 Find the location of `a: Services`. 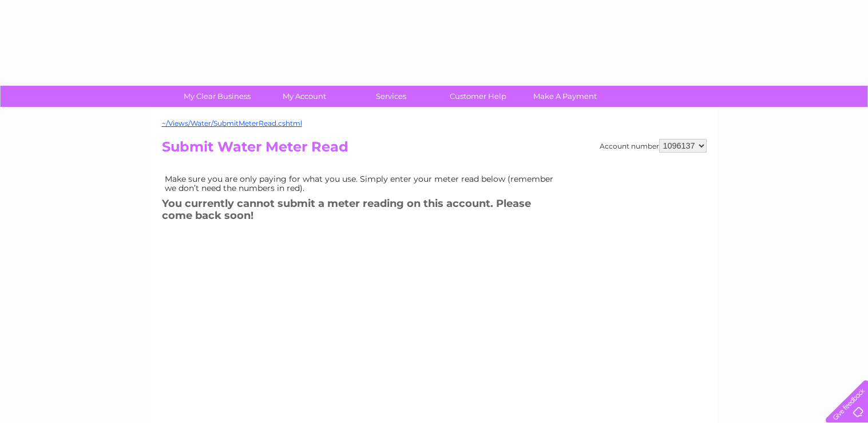

a: Services is located at coordinates (391, 96).